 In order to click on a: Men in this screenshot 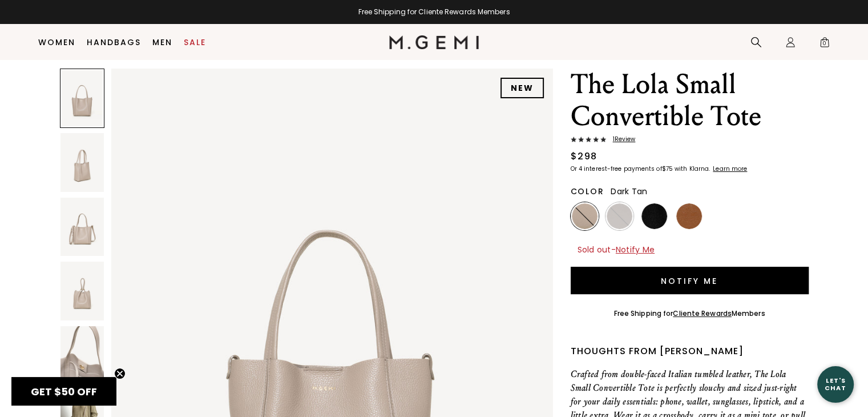, I will do `click(162, 42)`.